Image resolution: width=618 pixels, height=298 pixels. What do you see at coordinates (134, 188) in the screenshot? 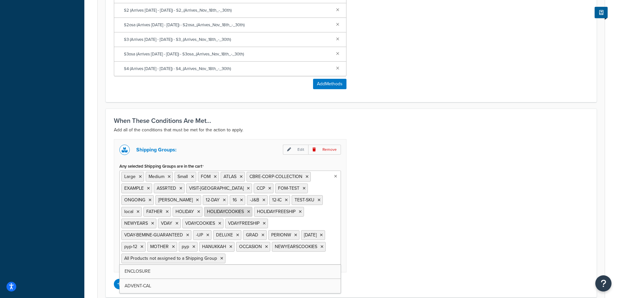
I see `span: EXAMPLE` at bounding box center [134, 188].